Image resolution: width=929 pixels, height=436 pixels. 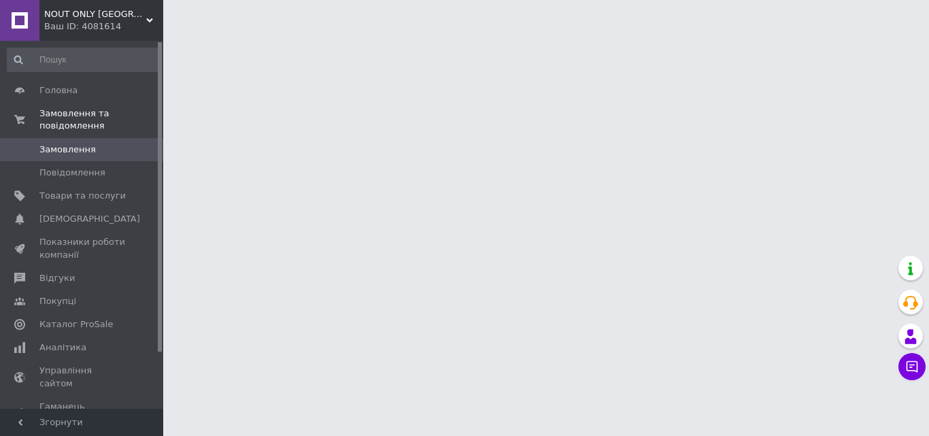 I want to click on span: Аналітика, so click(x=63, y=348).